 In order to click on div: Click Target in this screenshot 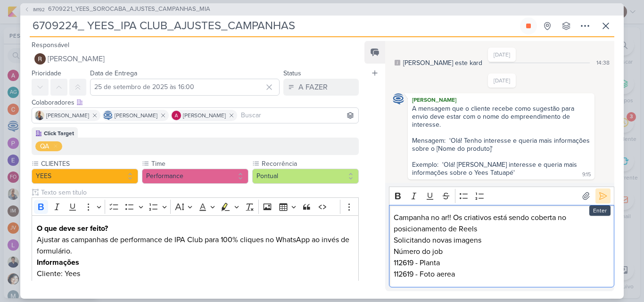, I will do `click(59, 133)`.